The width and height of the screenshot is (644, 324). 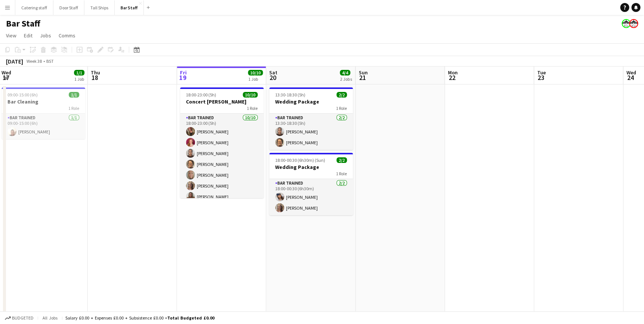 What do you see at coordinates (290, 95) in the screenshot?
I see `span: 13:30-18:30 (5h)` at bounding box center [290, 95].